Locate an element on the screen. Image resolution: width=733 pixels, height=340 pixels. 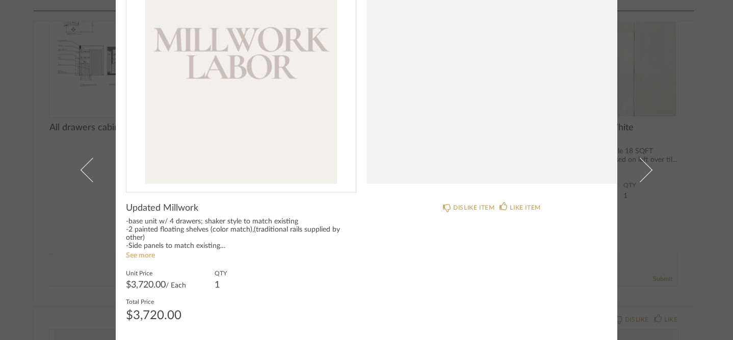
span: Updated Millwork is located at coordinates (162, 208).